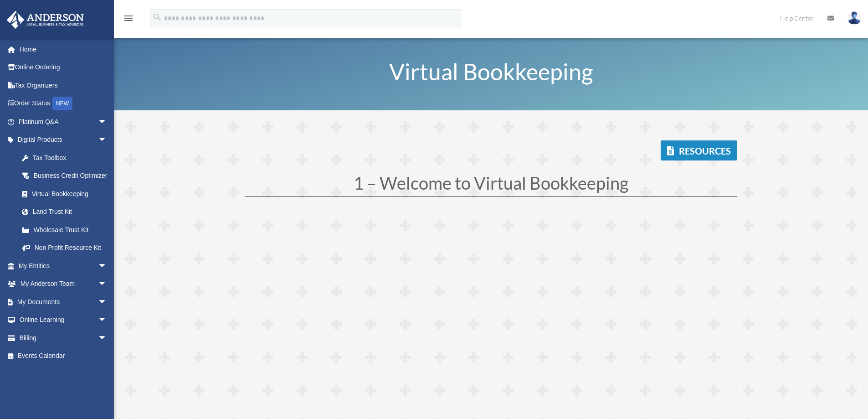 This screenshot has height=419, width=868. I want to click on div: Land Trust Kit, so click(70, 211).